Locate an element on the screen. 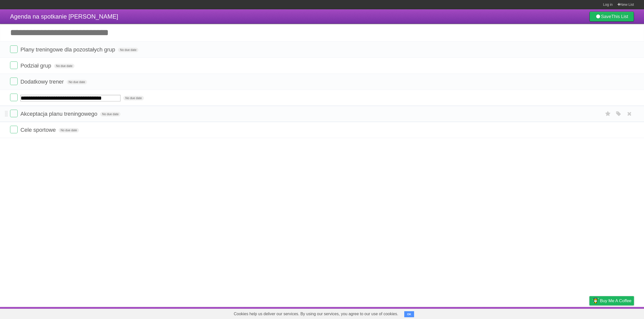 The image size is (644, 319). a: Developers is located at coordinates (549, 313).